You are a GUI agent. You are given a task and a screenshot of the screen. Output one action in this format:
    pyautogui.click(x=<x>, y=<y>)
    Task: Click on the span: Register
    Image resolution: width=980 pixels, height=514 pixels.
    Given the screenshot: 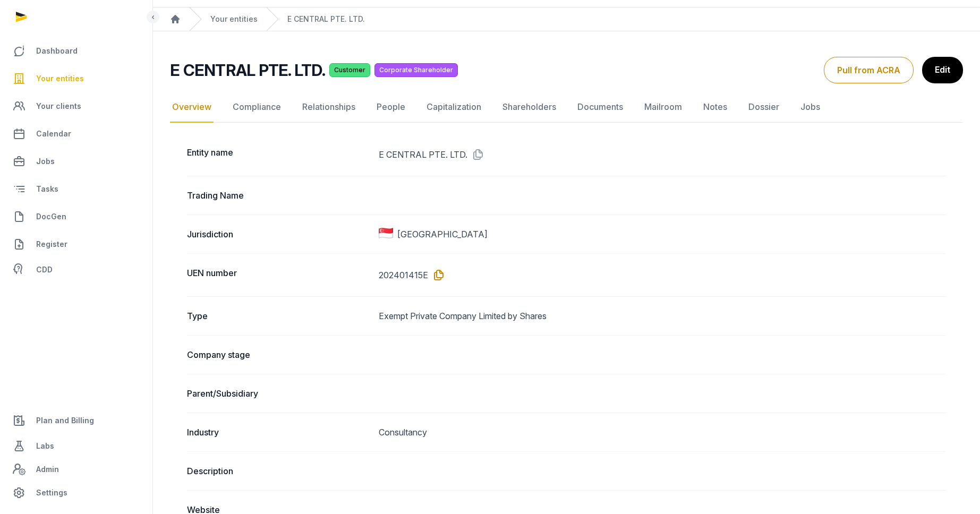 What is the action you would take?
    pyautogui.click(x=51, y=244)
    